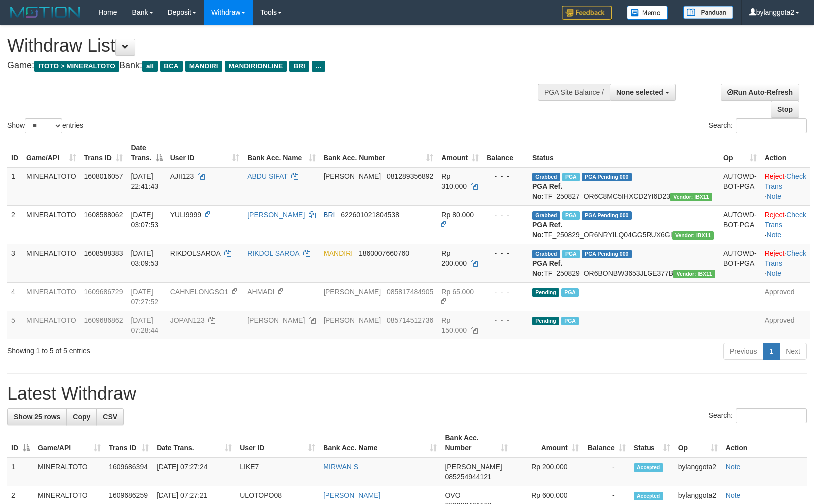  Describe the element at coordinates (757, 415) in the screenshot. I see `label: Search:` at that location.